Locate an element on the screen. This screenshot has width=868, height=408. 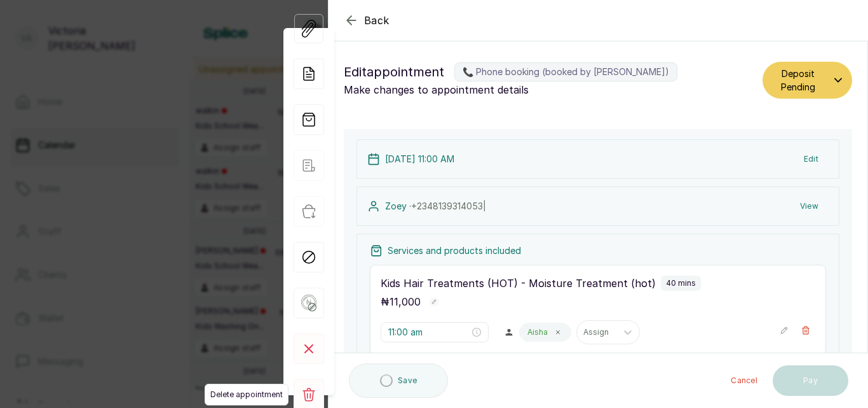
p: 40 mins is located at coordinates (681, 283).